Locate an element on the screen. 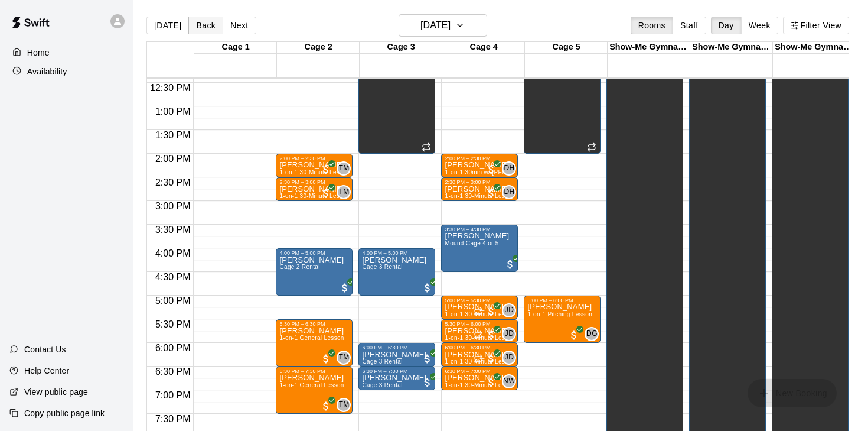 Image resolution: width=868 pixels, height=431 pixels. span: Drew Garrett is located at coordinates (594, 334).